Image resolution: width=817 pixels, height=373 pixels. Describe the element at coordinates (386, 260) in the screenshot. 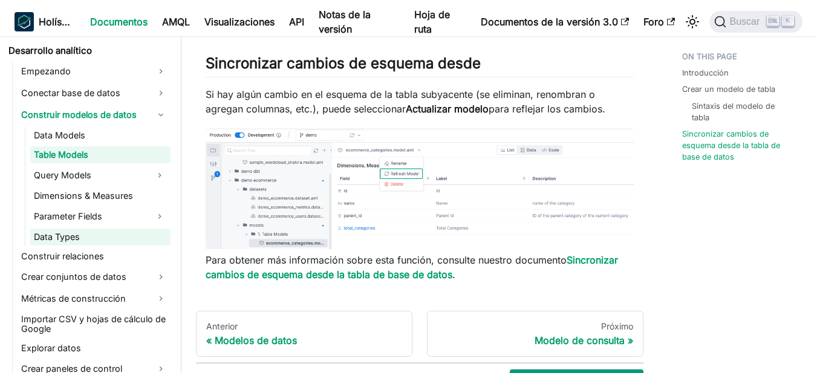

I see `font: Para obtener más información sobre esta función, consulte nuestro documento` at that location.